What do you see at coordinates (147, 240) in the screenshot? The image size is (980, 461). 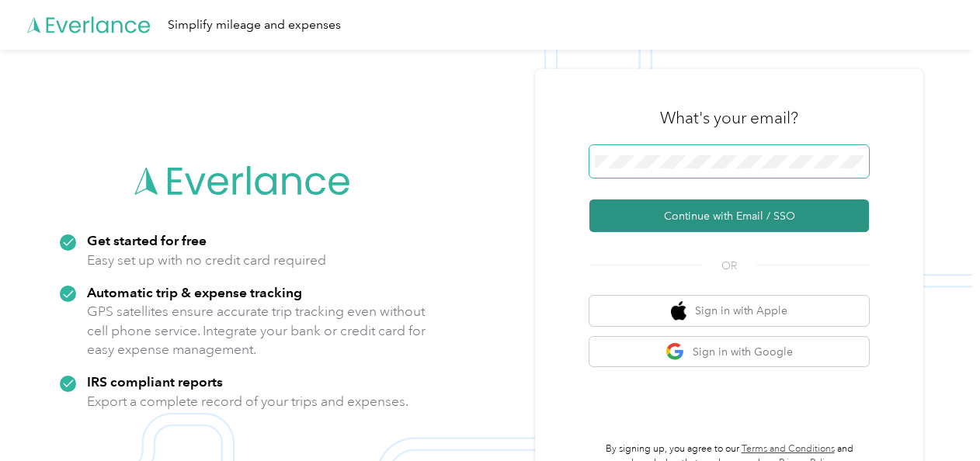 I see `strong: Get started for free` at bounding box center [147, 240].